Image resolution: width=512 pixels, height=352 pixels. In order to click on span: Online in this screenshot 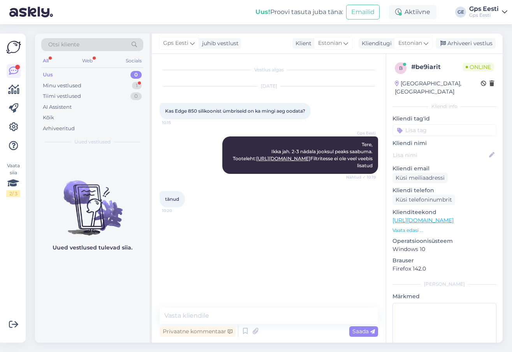, I will do `click(479, 67)`.